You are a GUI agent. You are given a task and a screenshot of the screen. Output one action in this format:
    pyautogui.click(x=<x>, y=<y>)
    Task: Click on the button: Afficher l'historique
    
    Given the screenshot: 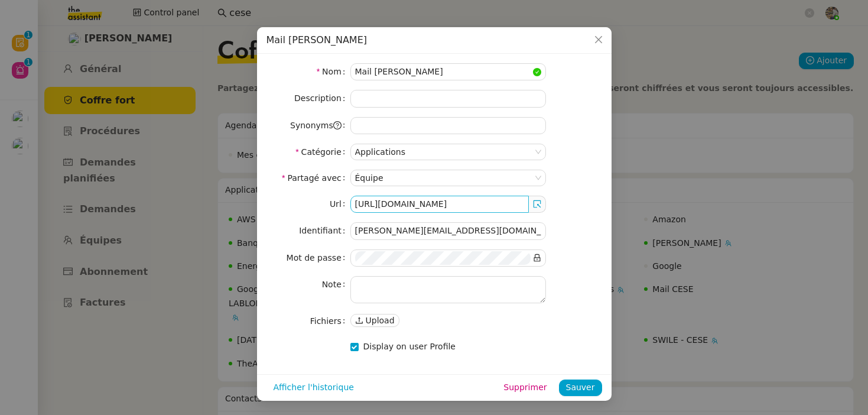 What is the action you would take?
    pyautogui.click(x=314, y=388)
    